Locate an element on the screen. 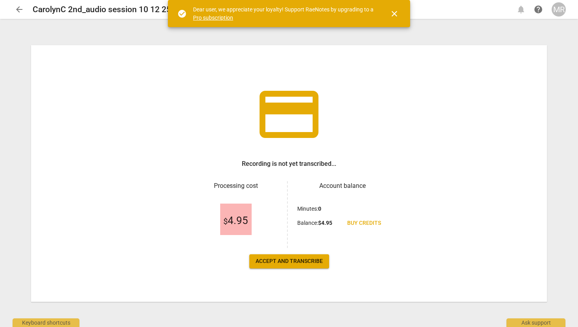 The image size is (578, 327). p: Balance : is located at coordinates (314, 223).